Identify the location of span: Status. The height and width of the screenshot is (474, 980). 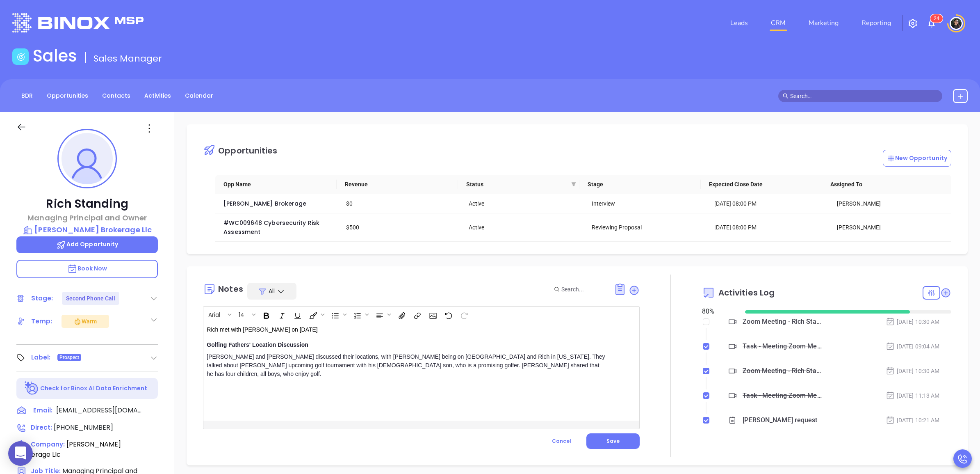
(517, 184).